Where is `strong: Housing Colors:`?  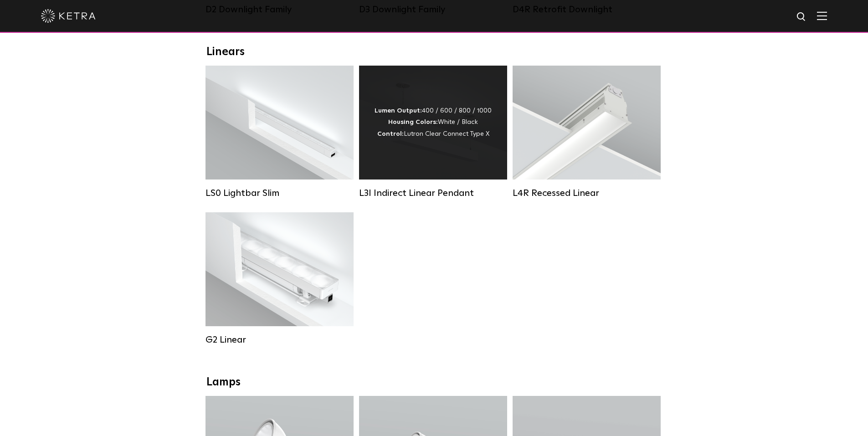
strong: Housing Colors: is located at coordinates (413, 122).